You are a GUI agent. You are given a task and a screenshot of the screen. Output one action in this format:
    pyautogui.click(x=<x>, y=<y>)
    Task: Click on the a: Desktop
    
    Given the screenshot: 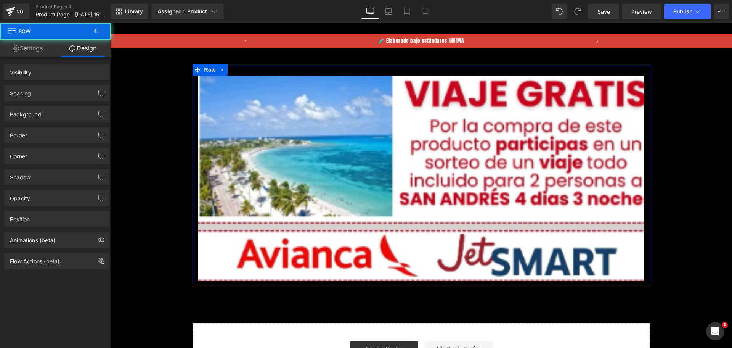 What is the action you would take?
    pyautogui.click(x=370, y=11)
    